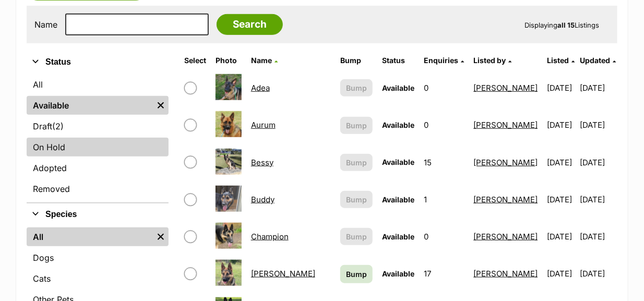  I want to click on button: Species, so click(98, 215).